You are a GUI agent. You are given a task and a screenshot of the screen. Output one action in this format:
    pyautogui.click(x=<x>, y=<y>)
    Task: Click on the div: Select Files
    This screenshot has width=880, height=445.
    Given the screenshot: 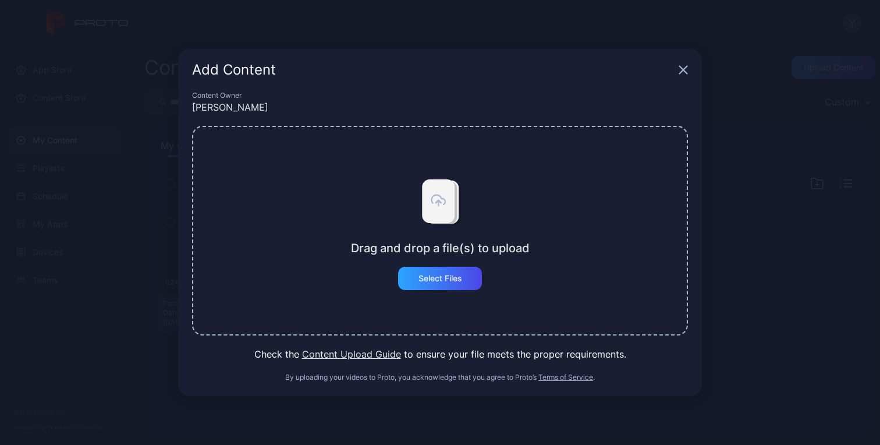 What is the action you would take?
    pyautogui.click(x=440, y=278)
    